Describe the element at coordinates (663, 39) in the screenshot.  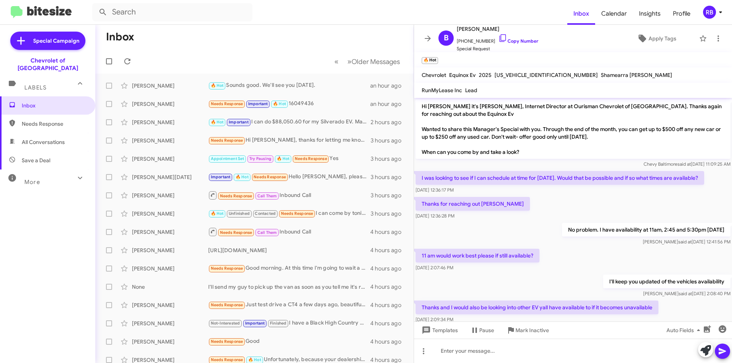
I see `span: Apply Tags` at that location.